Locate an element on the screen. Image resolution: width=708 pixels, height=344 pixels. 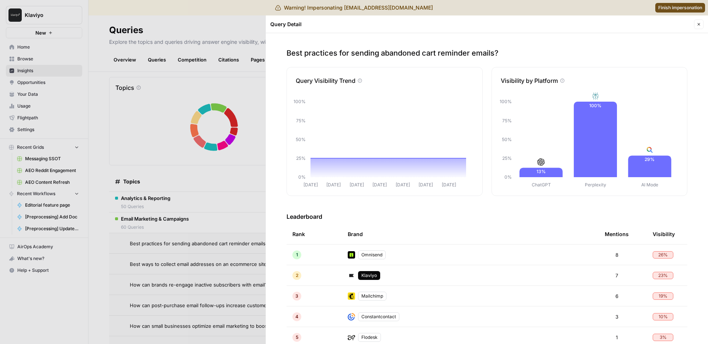
span: 8 is located at coordinates (617, 255).